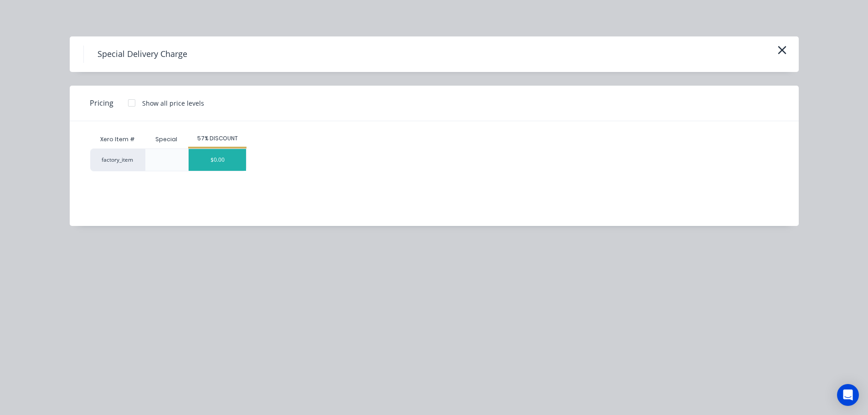 The width and height of the screenshot is (868, 415). I want to click on div: Special, so click(166, 140).